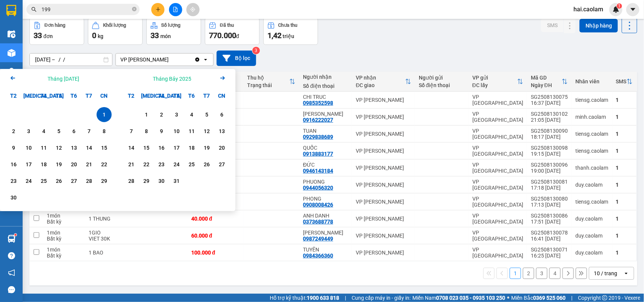  Describe the element at coordinates (176, 181) in the screenshot. I see `div: Choose Thứ Năm, tháng 07 31 2025. It's available.` at that location.